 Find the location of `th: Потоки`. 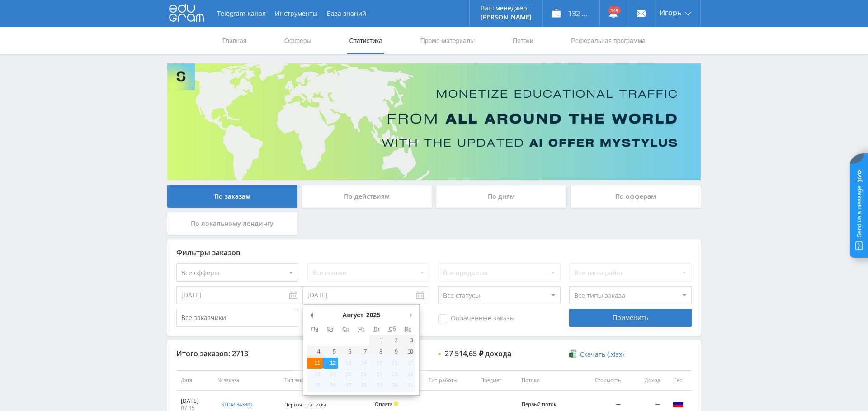

th: Потоки is located at coordinates (547, 380).